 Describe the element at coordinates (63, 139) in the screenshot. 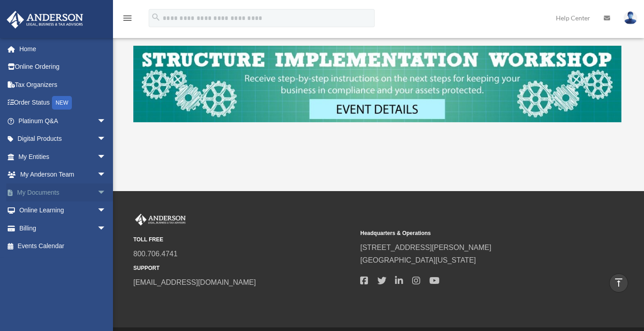

I see `a: Digital Productsarrow_drop_down` at that location.